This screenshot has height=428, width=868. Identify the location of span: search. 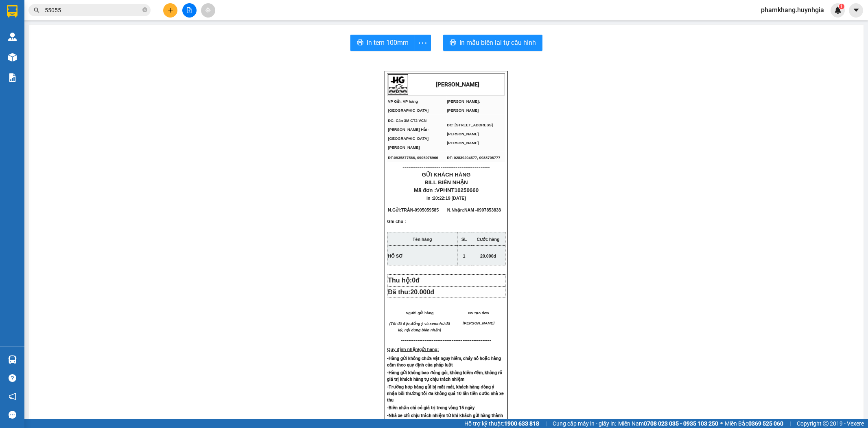
(37, 10).